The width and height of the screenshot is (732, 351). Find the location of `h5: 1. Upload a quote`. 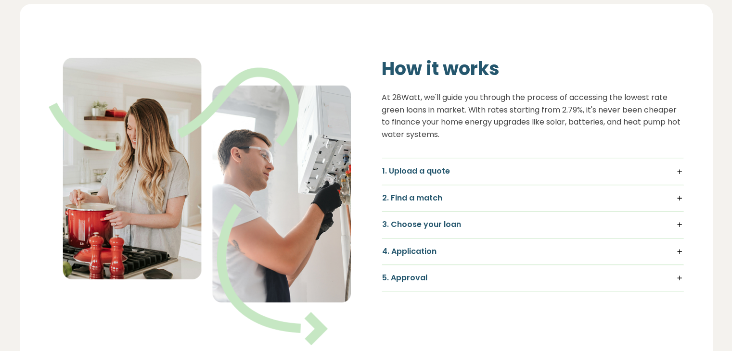

h5: 1. Upload a quote is located at coordinates (533, 171).